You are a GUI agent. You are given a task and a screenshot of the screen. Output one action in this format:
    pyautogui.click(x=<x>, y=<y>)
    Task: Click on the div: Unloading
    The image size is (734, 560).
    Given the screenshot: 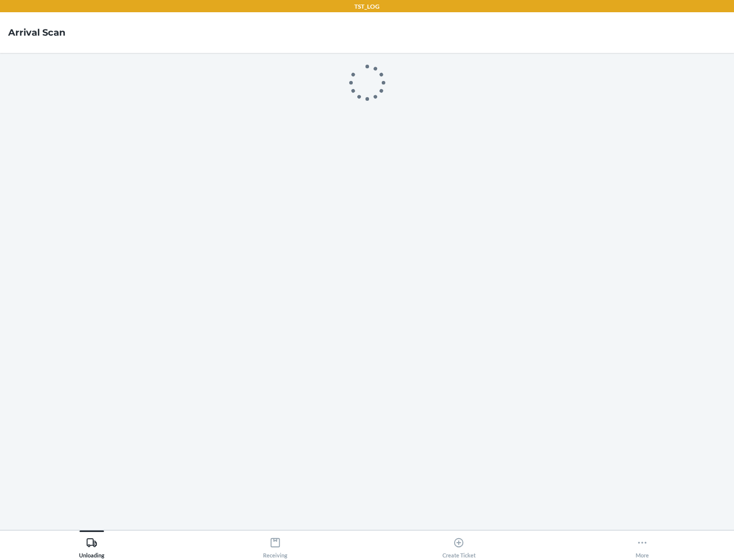 What is the action you would take?
    pyautogui.click(x=92, y=546)
    